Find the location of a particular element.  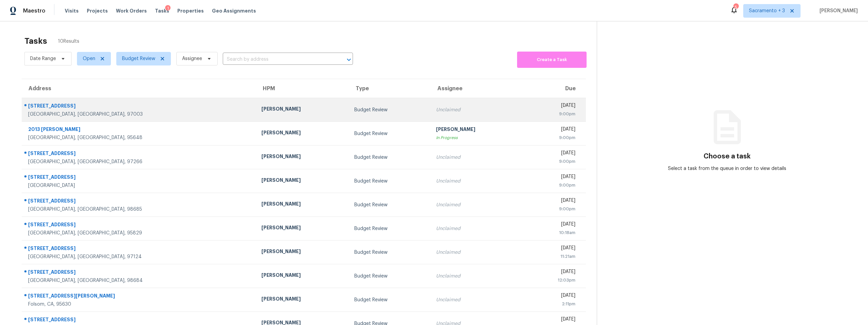

div: 1 is located at coordinates (168, 9).